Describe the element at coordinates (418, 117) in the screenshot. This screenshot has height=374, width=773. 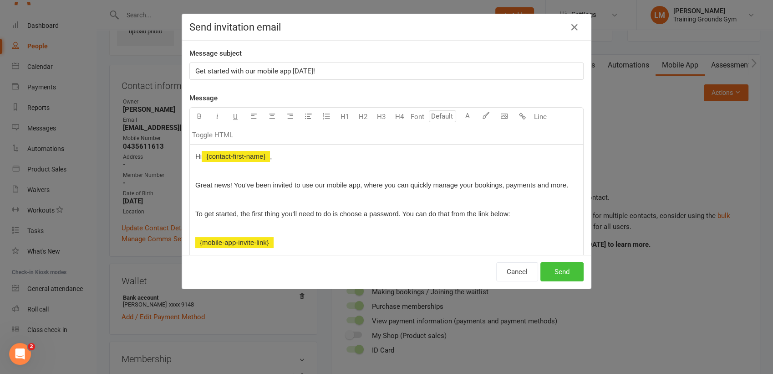
I see `button: Font` at that location.